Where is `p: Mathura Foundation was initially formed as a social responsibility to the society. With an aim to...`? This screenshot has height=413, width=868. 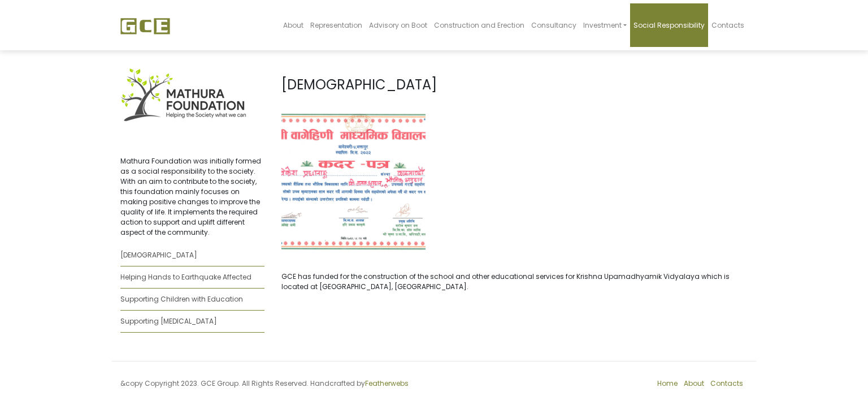
p: Mathura Foundation was initially formed as a social responsibility to the society. With an aim to... is located at coordinates (192, 197).